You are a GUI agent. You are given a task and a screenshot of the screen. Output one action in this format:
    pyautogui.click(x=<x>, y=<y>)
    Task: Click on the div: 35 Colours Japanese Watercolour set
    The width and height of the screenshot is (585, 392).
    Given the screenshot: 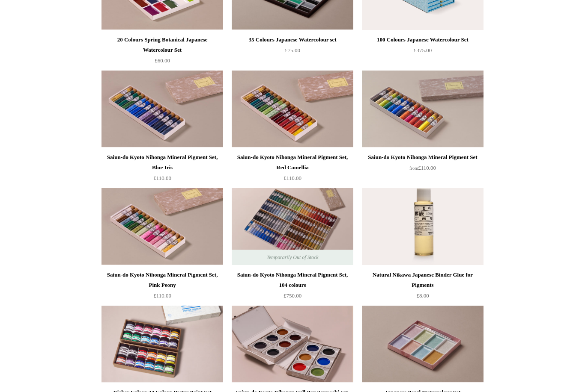 What is the action you would take?
    pyautogui.click(x=292, y=40)
    